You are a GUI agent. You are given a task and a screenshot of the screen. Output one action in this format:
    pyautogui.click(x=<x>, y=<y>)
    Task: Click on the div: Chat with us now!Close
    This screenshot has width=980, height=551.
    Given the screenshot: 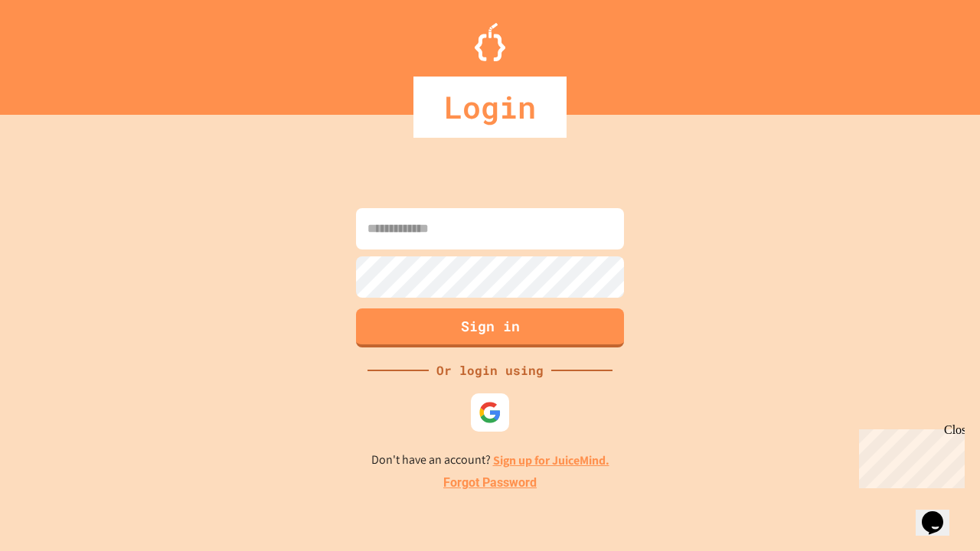 What is the action you would take?
    pyautogui.click(x=56, y=51)
    